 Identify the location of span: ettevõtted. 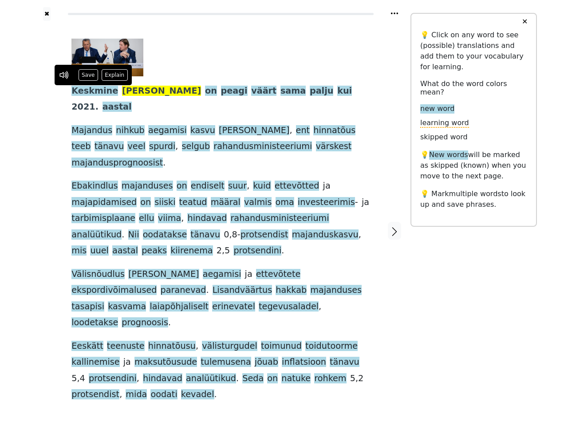
(297, 186).